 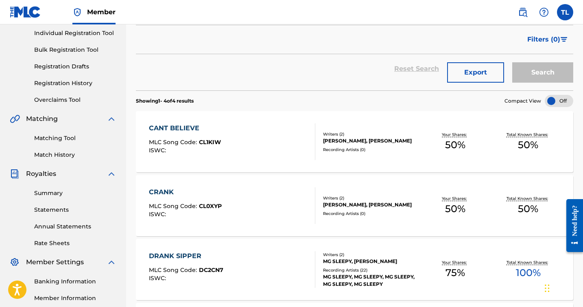 What do you see at coordinates (15, 119) in the screenshot?
I see `img: Matching` at bounding box center [15, 119].